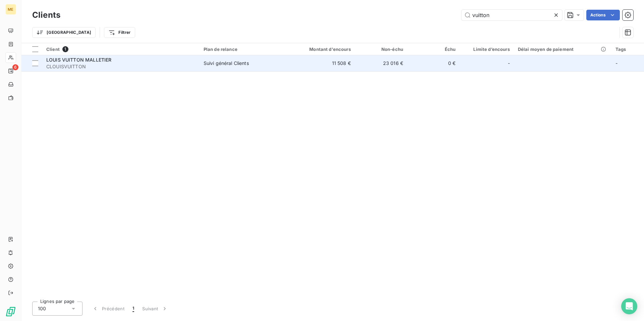  What do you see at coordinates (487, 49) in the screenshot?
I see `div: Limite d’encours` at bounding box center [487, 49].